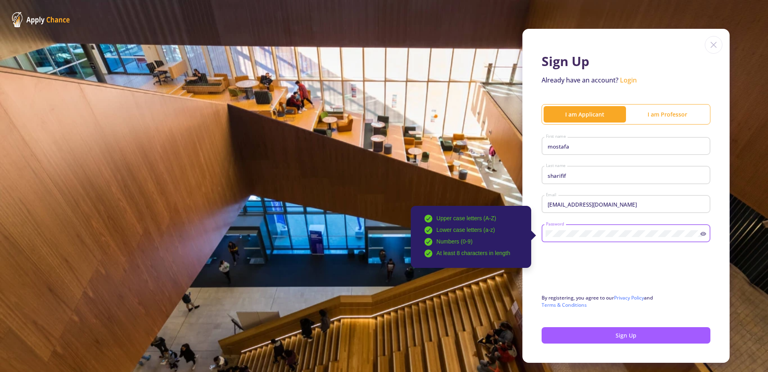 The image size is (768, 372). I want to click on span: At least 8 characters in length, so click(473, 253).